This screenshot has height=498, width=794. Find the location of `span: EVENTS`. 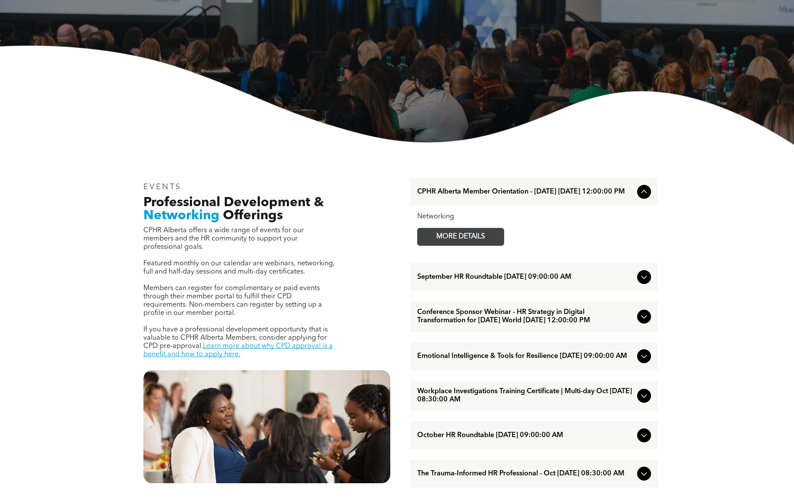

span: EVENTS is located at coordinates (163, 187).